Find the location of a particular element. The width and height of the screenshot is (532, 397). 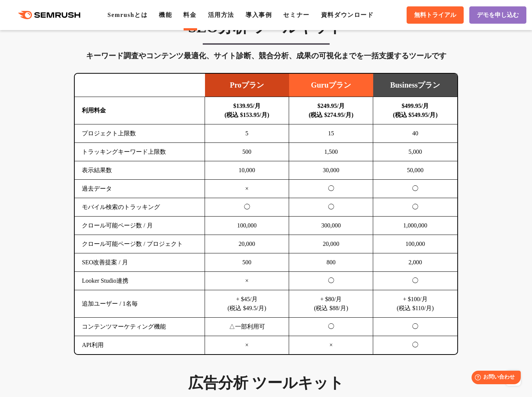

td: プロジェクト上限数 is located at coordinates (140, 133).